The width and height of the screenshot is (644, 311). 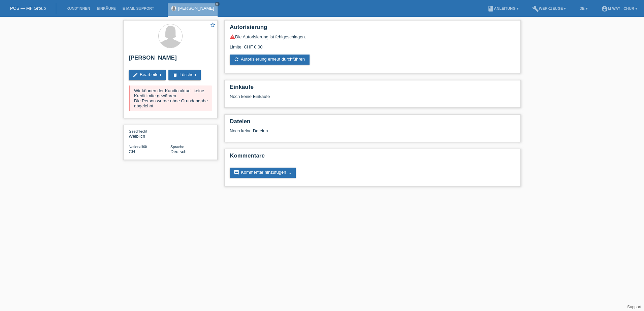 What do you see at coordinates (132, 151) in the screenshot?
I see `span: Schweiz` at bounding box center [132, 151].